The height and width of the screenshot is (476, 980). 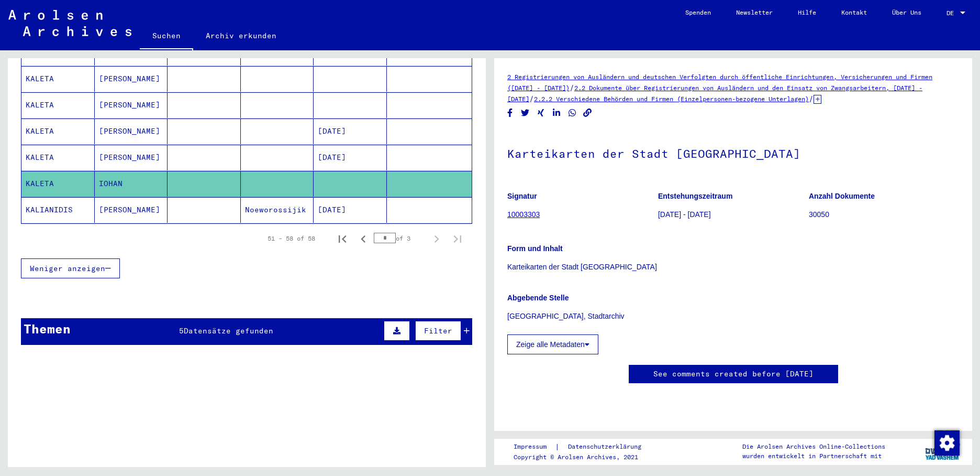 I want to click on b: Anzahl Dokumente, so click(x=843, y=196).